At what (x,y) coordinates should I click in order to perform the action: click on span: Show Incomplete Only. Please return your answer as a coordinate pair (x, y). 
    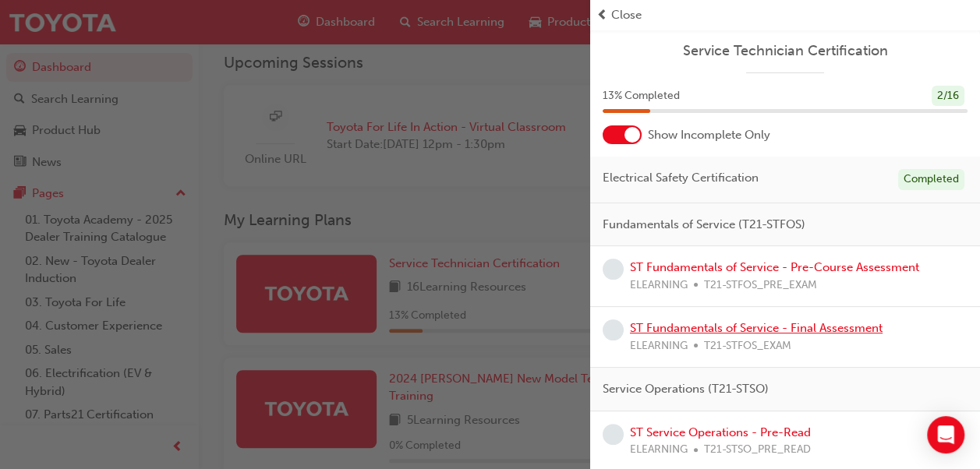
    Looking at the image, I should click on (708, 135).